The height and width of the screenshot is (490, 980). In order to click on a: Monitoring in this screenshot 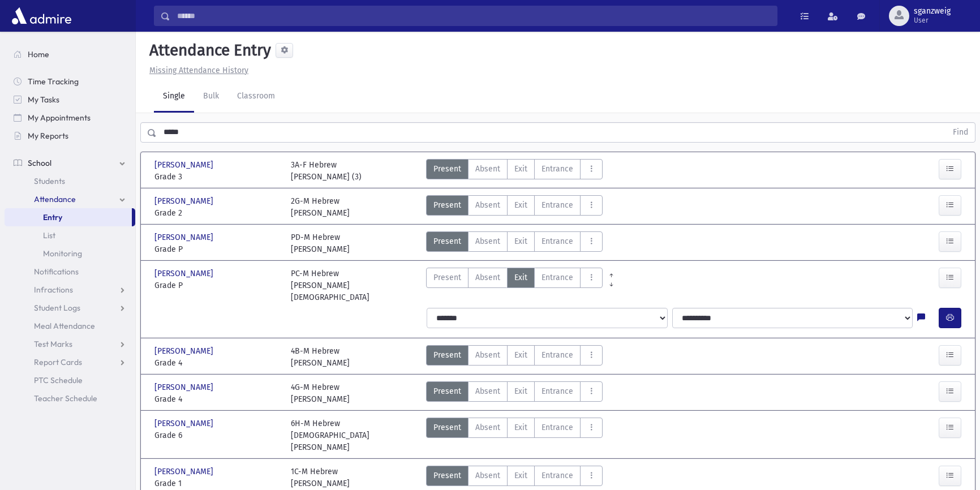, I will do `click(69, 253)`.